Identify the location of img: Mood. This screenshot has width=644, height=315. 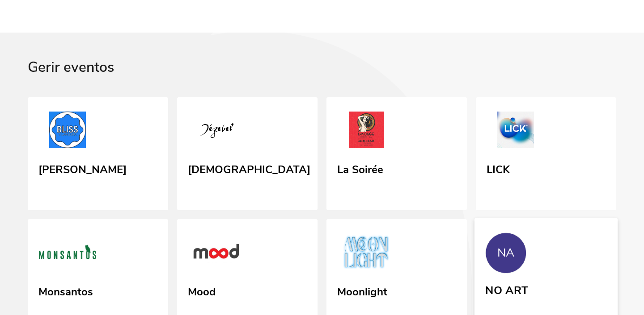
(217, 253).